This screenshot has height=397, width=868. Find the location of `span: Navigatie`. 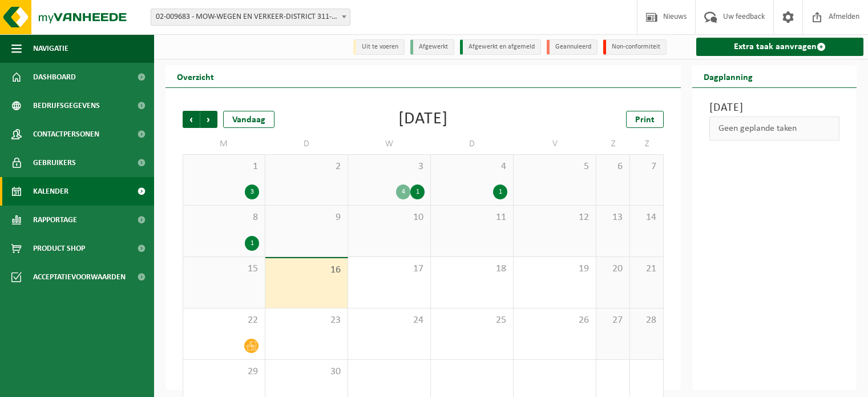

span: Navigatie is located at coordinates (51, 49).